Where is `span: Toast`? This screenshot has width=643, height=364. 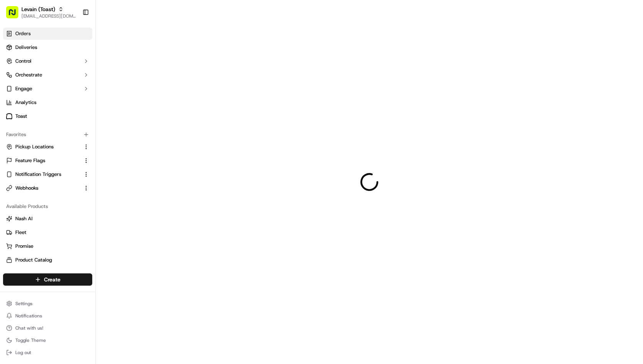
span: Toast is located at coordinates (21, 116).